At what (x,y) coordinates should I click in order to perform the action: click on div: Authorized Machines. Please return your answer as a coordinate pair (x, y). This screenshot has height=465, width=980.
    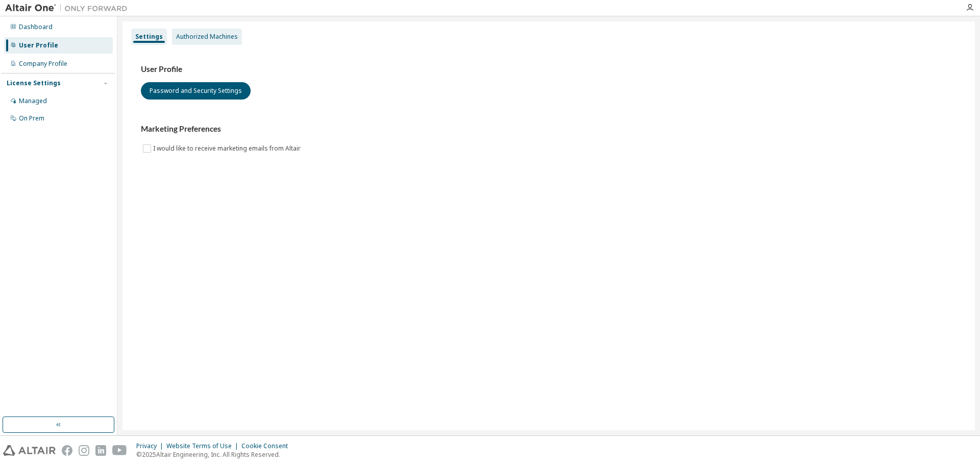
    Looking at the image, I should click on (207, 37).